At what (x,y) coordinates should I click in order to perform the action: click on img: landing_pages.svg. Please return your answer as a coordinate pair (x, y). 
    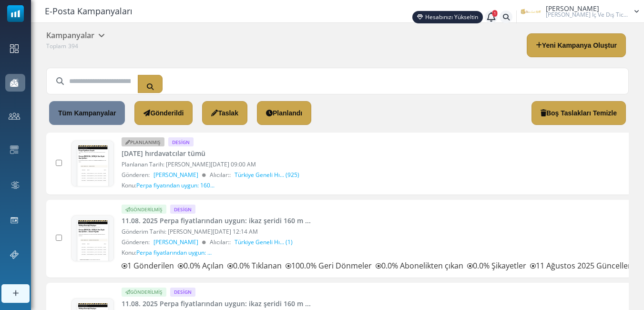
    Looking at the image, I should click on (14, 221).